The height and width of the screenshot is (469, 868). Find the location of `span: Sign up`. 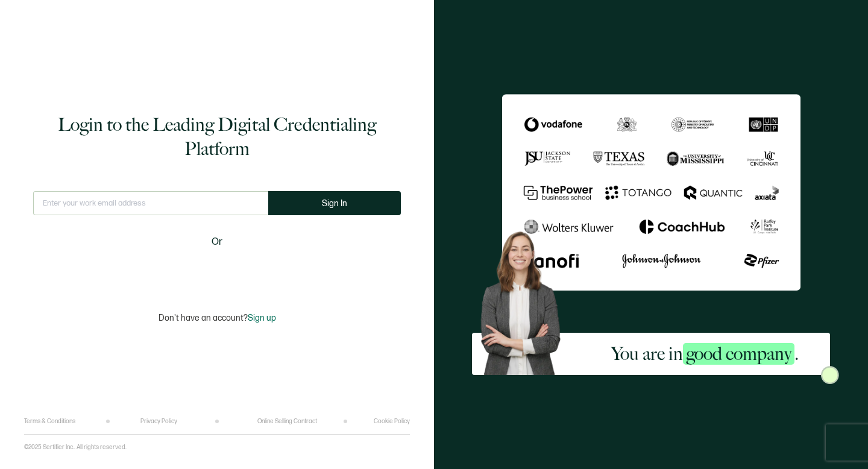

span: Sign up is located at coordinates (261, 318).